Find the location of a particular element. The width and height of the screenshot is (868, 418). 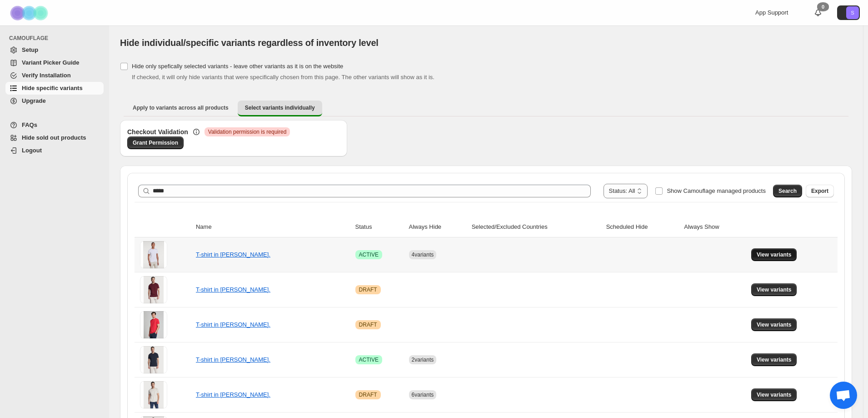

text: S is located at coordinates (852, 13).